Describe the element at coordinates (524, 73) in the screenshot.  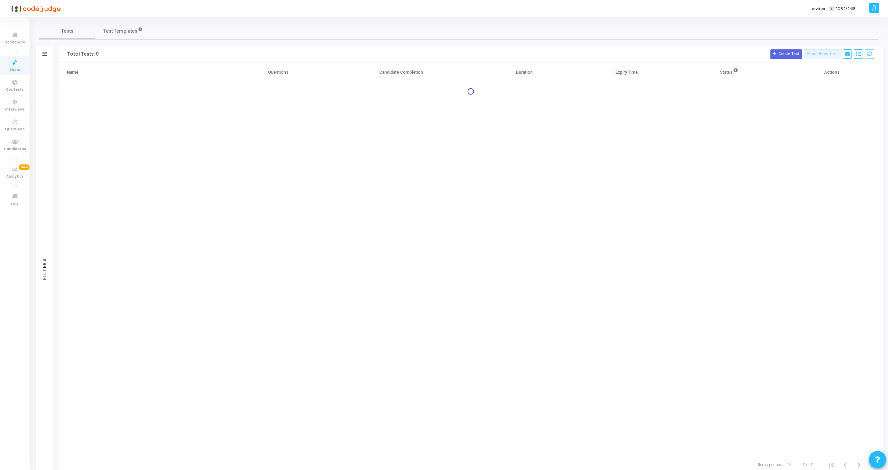
I see `th: Duration` at that location.